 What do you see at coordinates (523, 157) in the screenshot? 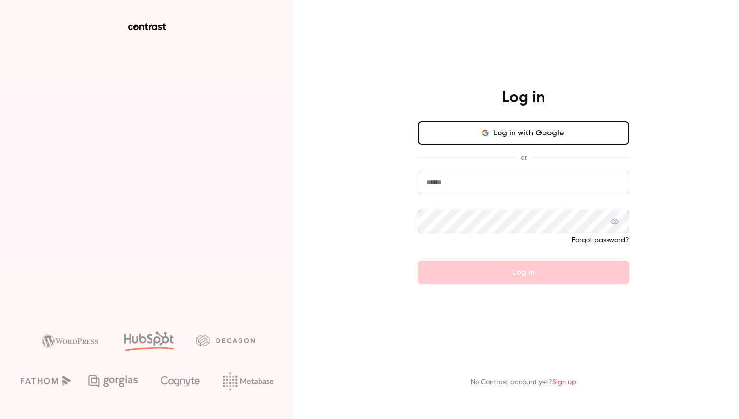
I see `span: or` at bounding box center [523, 157].